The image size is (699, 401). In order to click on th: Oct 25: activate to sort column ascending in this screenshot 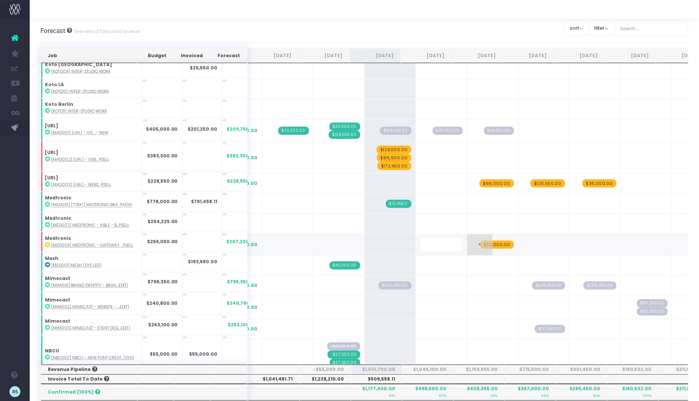, I will do `click(477, 56)`.